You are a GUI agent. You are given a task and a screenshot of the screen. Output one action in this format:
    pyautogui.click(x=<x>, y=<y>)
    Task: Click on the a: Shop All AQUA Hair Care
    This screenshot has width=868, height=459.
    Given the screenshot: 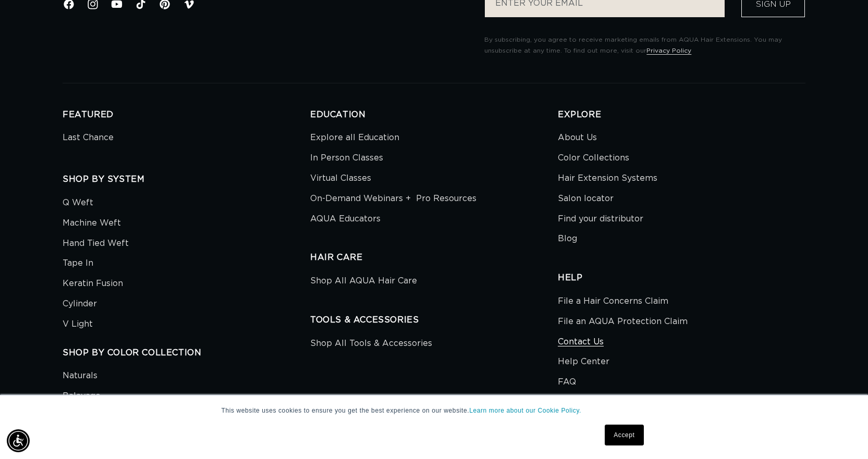 What is the action you would take?
    pyautogui.click(x=363, y=282)
    